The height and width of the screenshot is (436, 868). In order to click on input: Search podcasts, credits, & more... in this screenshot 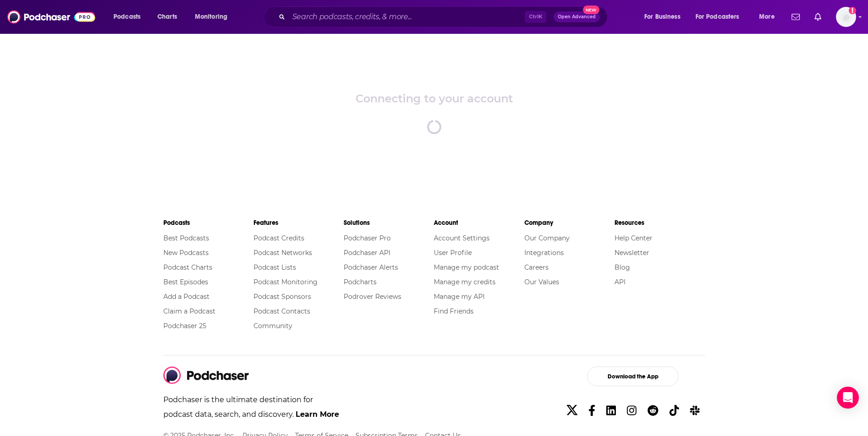, I will do `click(407, 17)`.